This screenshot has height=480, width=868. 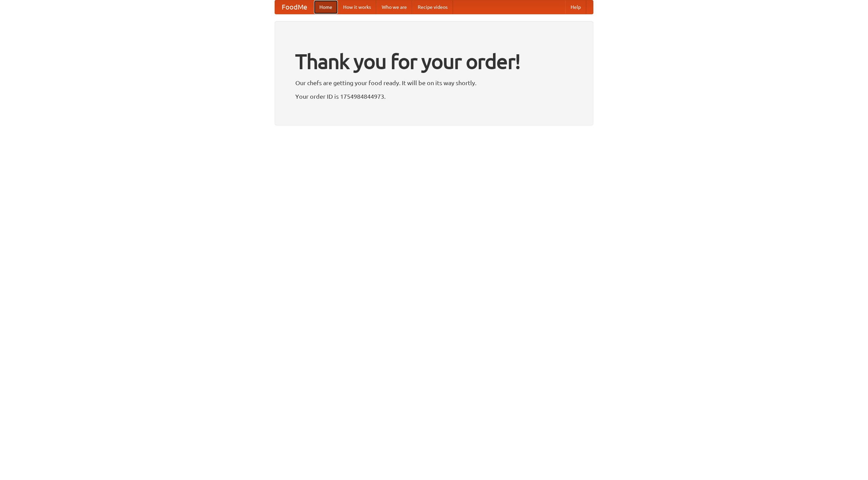 What do you see at coordinates (434, 83) in the screenshot?
I see `p: Our chefs are getting your food ready. It will be on its way shortly.` at bounding box center [434, 83].